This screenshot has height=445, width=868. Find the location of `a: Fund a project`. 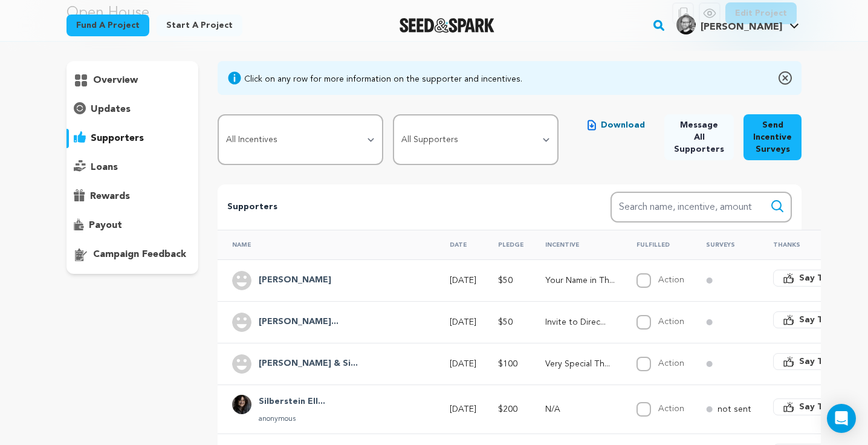

a: Fund a project is located at coordinates (108, 26).